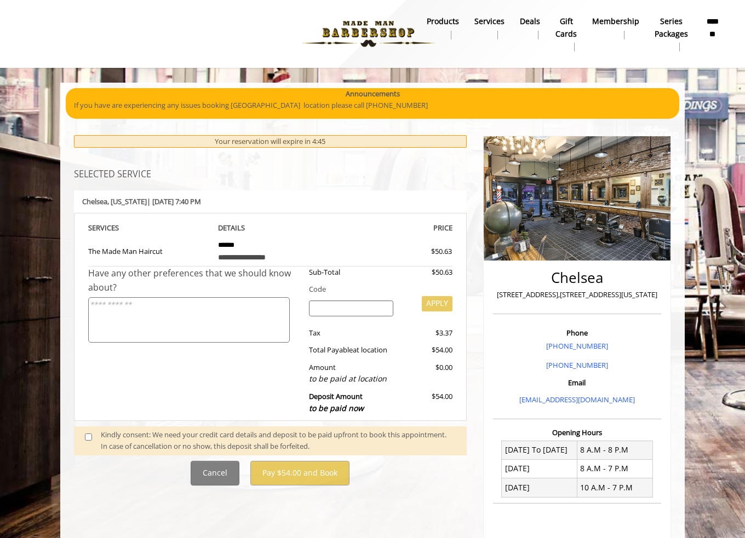 This screenshot has height=538, width=745. Describe the element at coordinates (370, 350) in the screenshot. I see `span: at location` at that location.